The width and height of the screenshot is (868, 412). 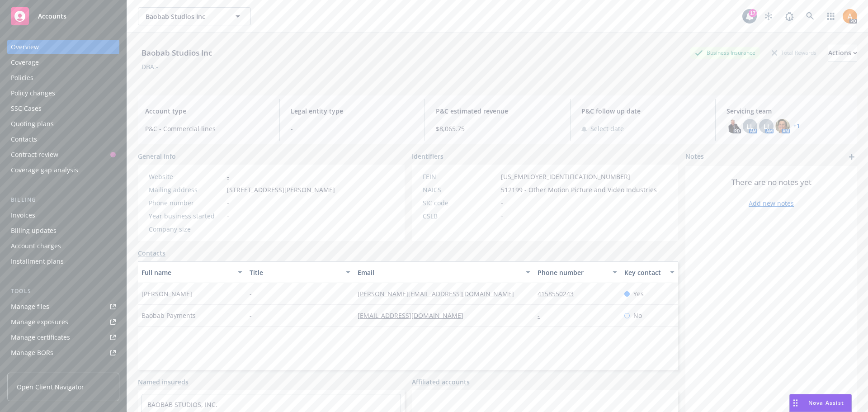 I want to click on div: Full name, so click(x=187, y=272).